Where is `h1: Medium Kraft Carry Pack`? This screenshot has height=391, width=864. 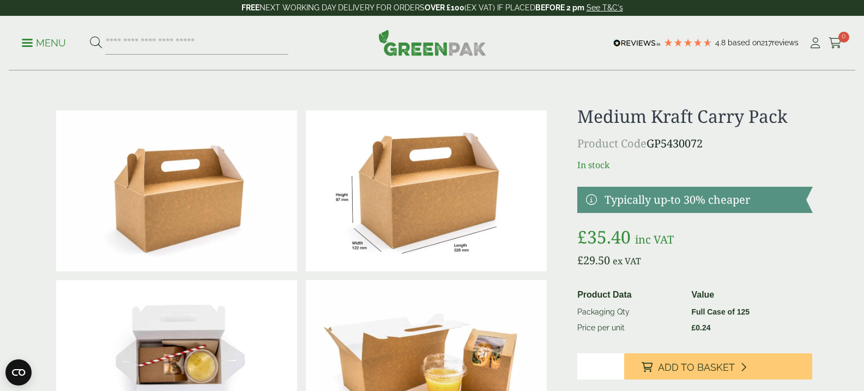
h1: Medium Kraft Carry Pack is located at coordinates (695, 116).